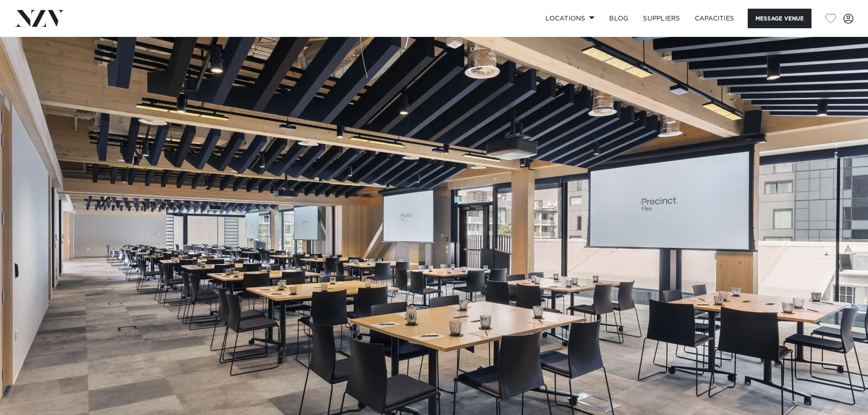 This screenshot has width=868, height=415. Describe the element at coordinates (619, 18) in the screenshot. I see `a: BLOG` at that location.